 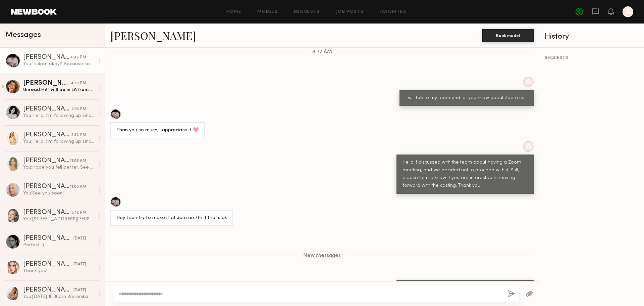 I want to click on a: Requests, so click(x=307, y=12).